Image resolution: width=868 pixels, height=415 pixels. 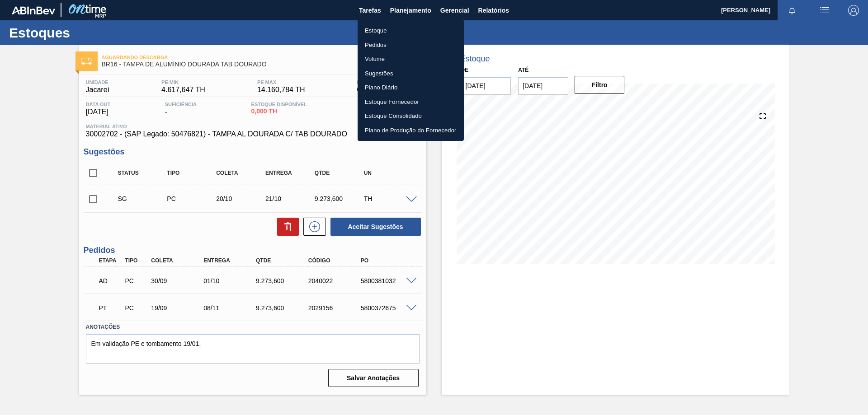 I want to click on a: Estoque Consolidado, so click(x=411, y=116).